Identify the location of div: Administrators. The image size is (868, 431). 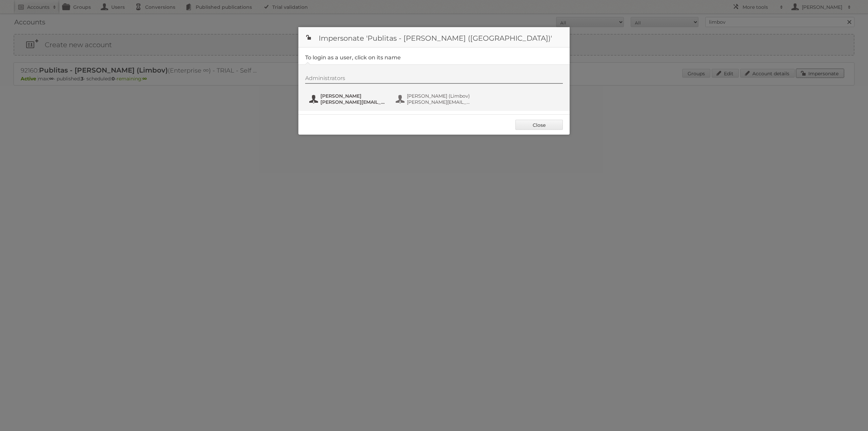
(434, 79).